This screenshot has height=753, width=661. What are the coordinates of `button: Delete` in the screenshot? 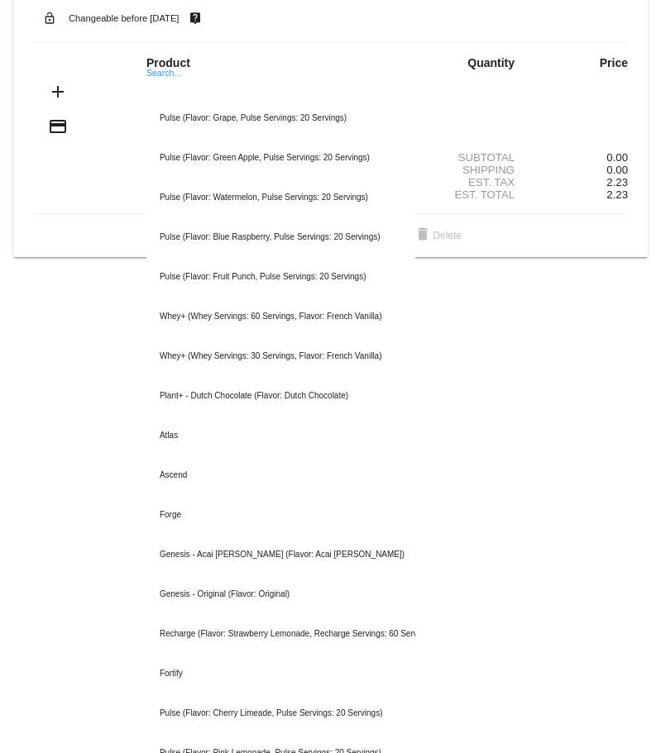 It's located at (436, 236).